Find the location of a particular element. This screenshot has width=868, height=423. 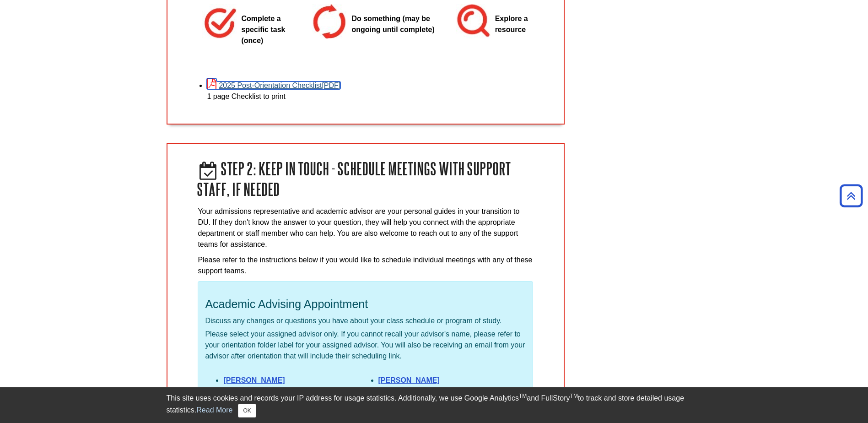

a: Back to Top is located at coordinates (851, 196).